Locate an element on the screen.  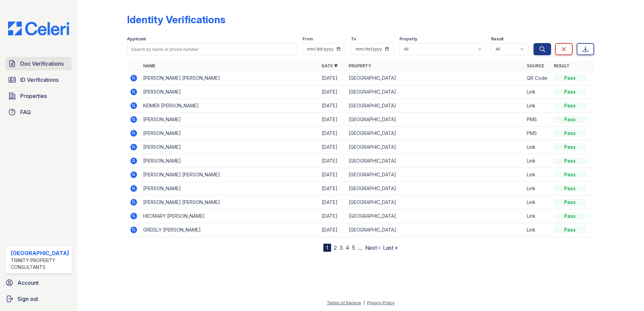
a: Result is located at coordinates (561, 65).